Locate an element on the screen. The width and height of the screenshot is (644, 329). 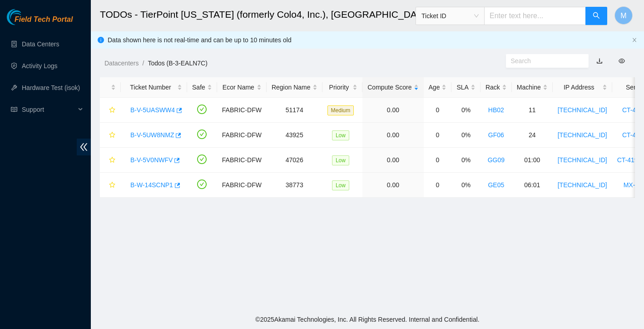
td: 06:01 is located at coordinates (532, 184).